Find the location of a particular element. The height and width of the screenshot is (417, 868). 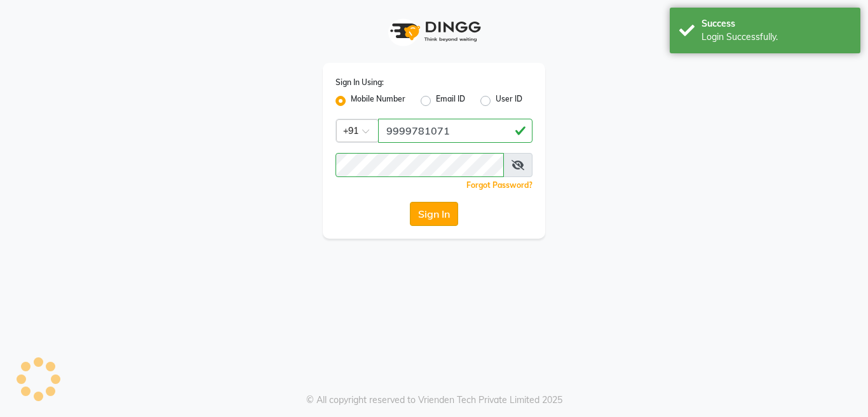

label: Email ID is located at coordinates (451, 101).